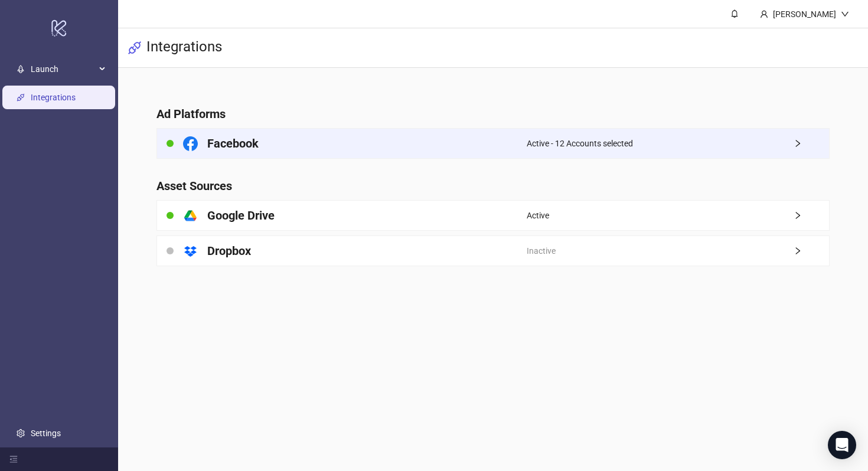 Image resolution: width=868 pixels, height=471 pixels. Describe the element at coordinates (842, 445) in the screenshot. I see `div: Open Intercom Messenger` at that location.